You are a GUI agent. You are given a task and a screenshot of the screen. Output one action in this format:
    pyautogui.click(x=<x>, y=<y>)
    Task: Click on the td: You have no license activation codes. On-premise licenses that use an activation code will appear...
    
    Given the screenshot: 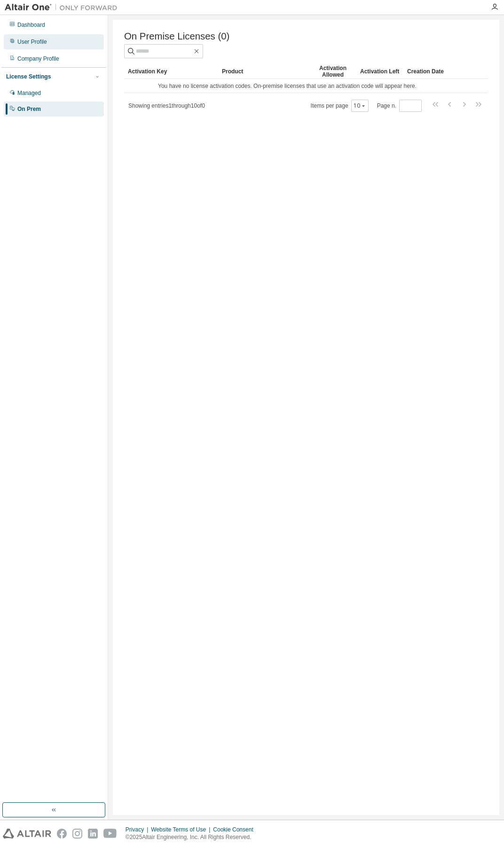 What is the action you would take?
    pyautogui.click(x=287, y=86)
    